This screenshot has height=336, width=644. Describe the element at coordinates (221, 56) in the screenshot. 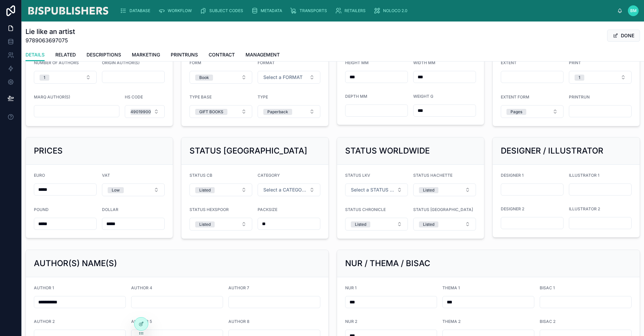

I see `a: CONTRACT` at that location.